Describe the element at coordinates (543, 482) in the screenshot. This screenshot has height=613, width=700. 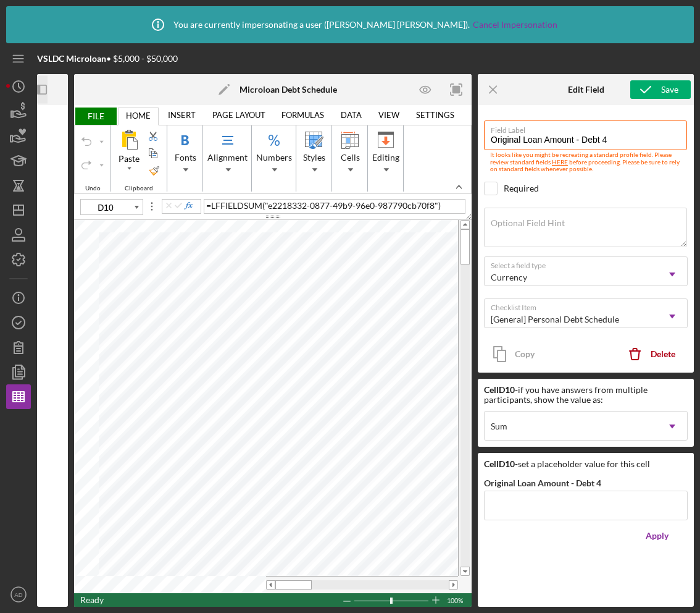
I see `label: Original Loan Amount - Debt 4` at that location.